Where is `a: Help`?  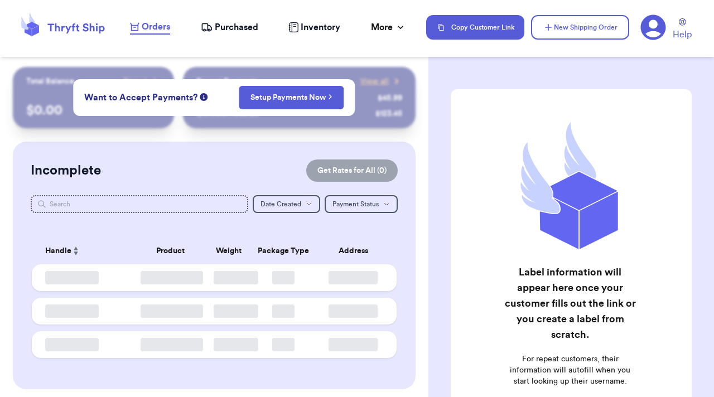
a: Help is located at coordinates (682, 30).